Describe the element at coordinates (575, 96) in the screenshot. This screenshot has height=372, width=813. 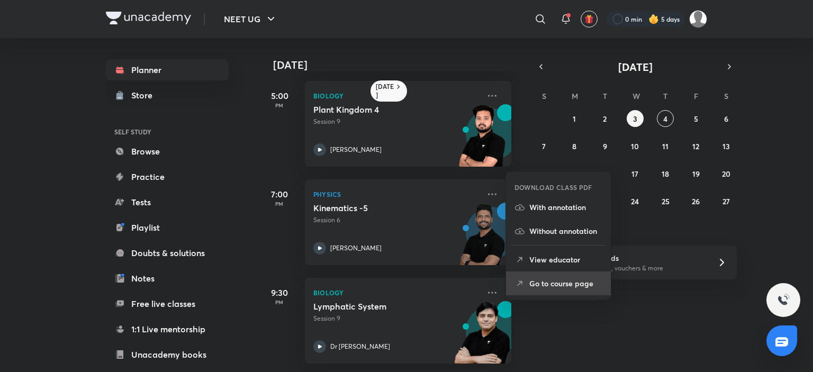
I see `abbr: Monday` at that location.